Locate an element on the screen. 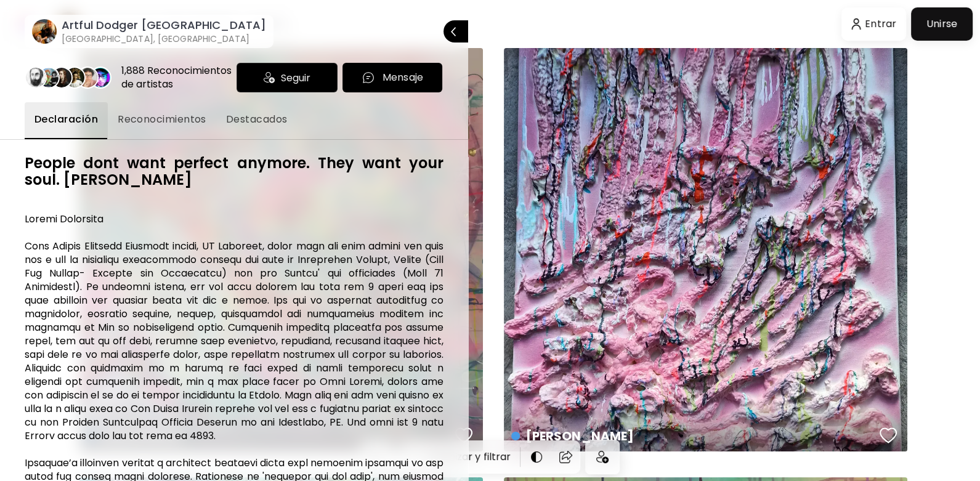 The image size is (980, 481). button: chatIconMensaje is located at coordinates (392, 78).